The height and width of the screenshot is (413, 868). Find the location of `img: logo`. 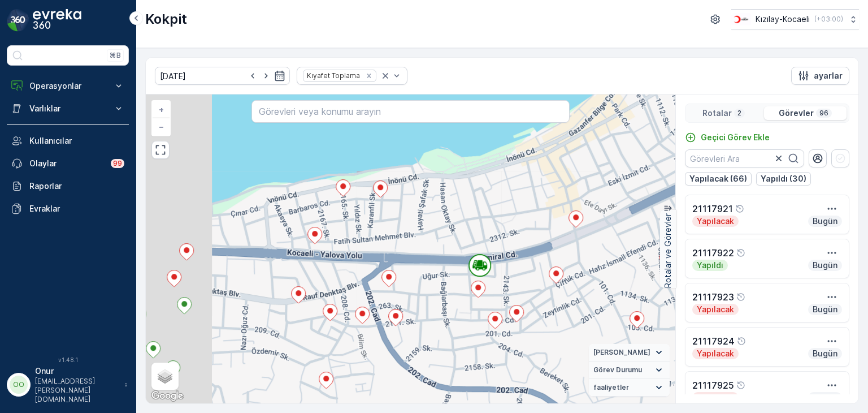

img: logo is located at coordinates (18, 20).